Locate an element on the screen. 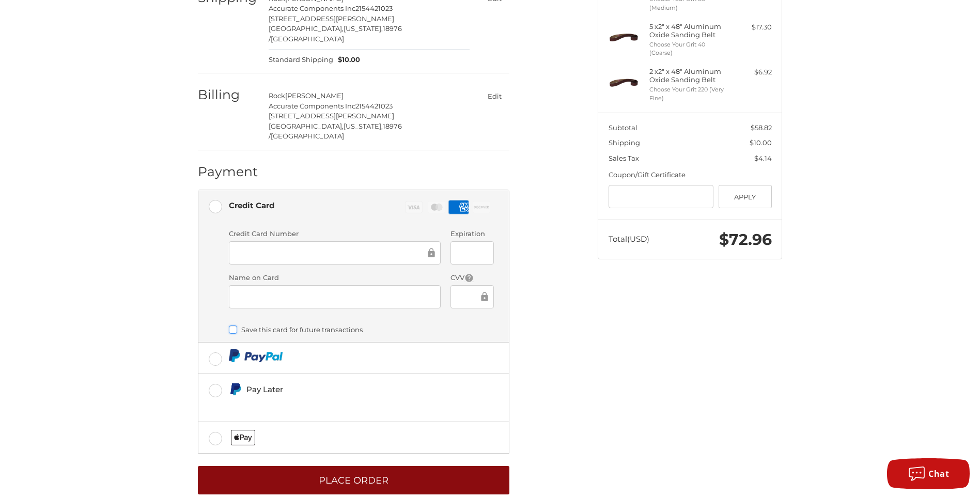  h4: 2 x 2" x 48" Aluminum Oxide Sanding Belt is located at coordinates (688, 75).